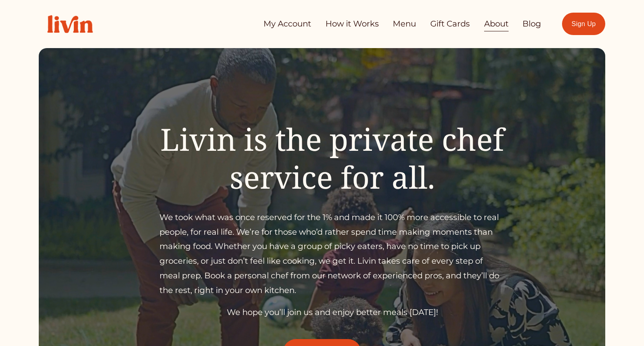 The width and height of the screenshot is (644, 346). I want to click on a: My Account, so click(287, 24).